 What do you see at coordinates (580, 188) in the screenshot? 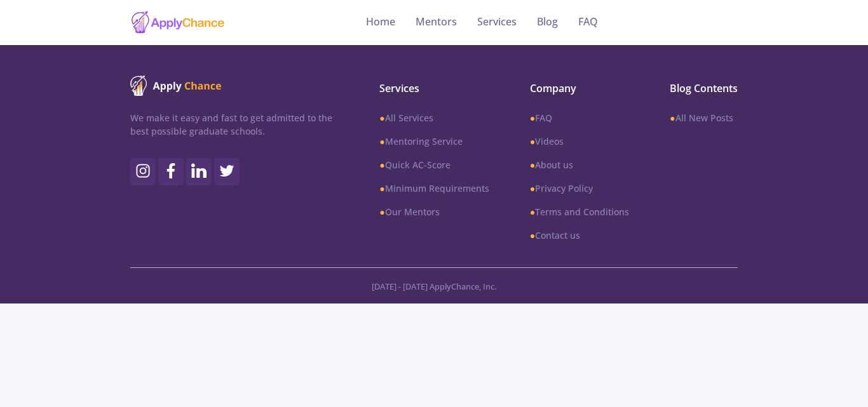
I see `a: ●Privacy Policy` at bounding box center [580, 188].